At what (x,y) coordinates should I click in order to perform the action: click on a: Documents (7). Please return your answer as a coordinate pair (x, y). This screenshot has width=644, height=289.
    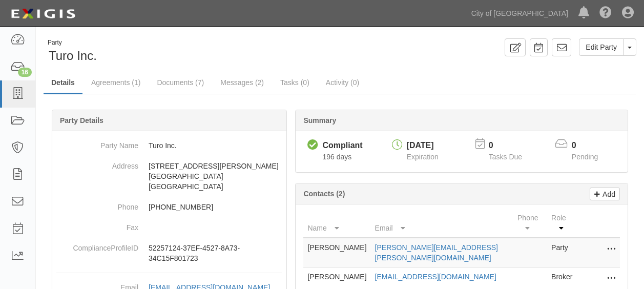
    Looking at the image, I should click on (181, 82).